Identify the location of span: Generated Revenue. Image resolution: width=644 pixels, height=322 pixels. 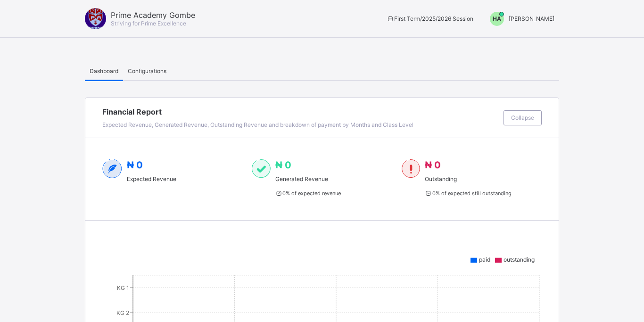
(308, 179).